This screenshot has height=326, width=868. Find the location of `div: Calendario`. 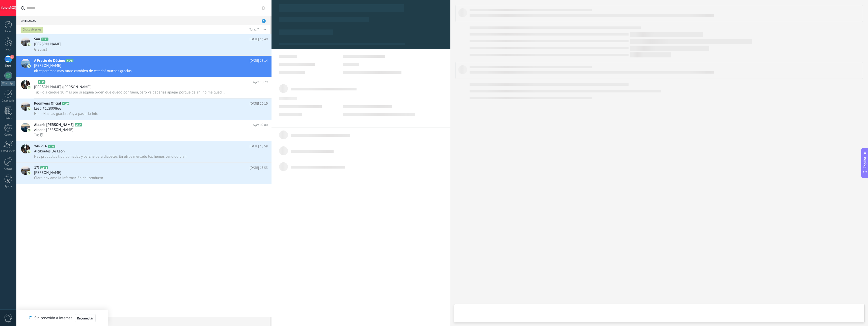

div: Calendario is located at coordinates (9, 101).